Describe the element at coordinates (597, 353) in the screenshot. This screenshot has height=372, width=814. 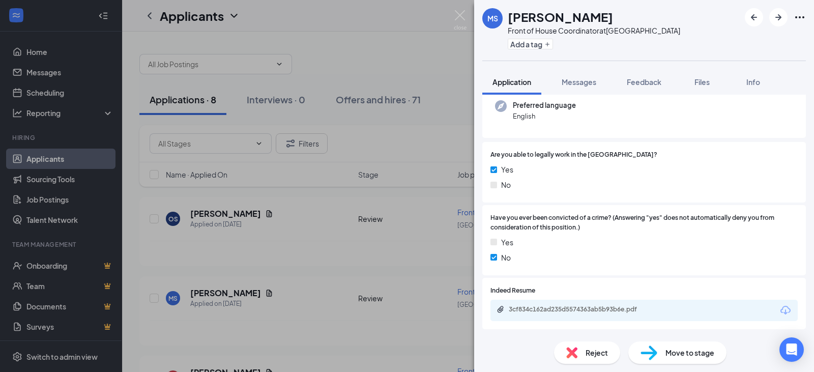
I see `span: Reject` at that location.